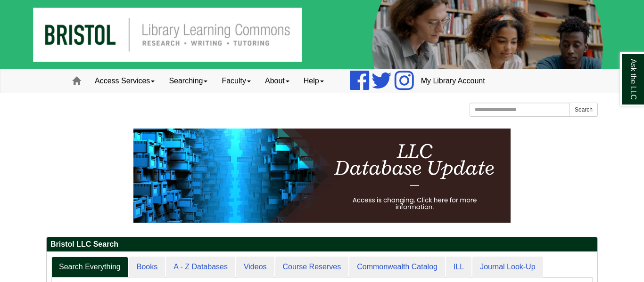  I want to click on a: Searching, so click(188, 81).